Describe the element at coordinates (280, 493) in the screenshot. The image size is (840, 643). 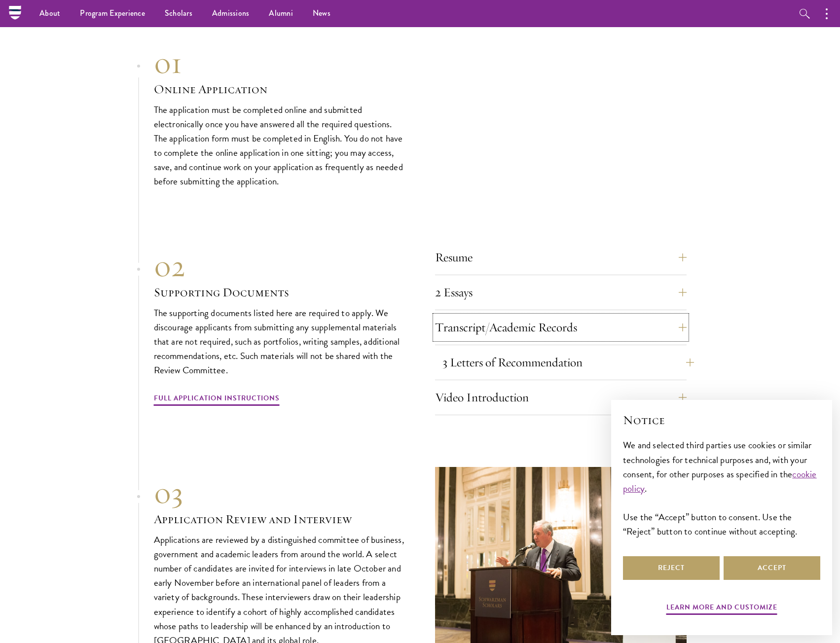
I see `div: 03` at that location.